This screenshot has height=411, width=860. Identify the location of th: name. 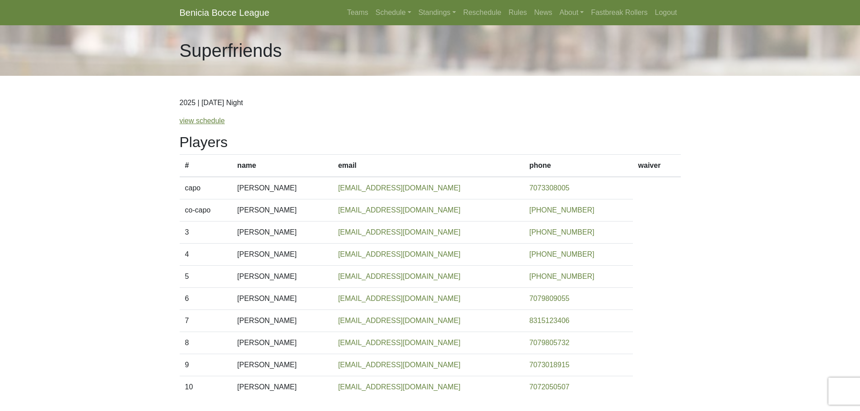
(282, 166).